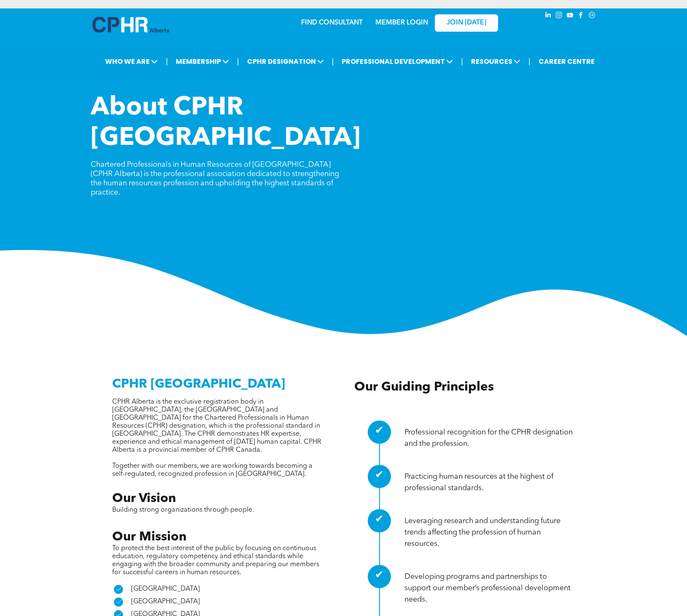 This screenshot has width=687, height=616. I want to click on span: RESOURCES, so click(496, 61).